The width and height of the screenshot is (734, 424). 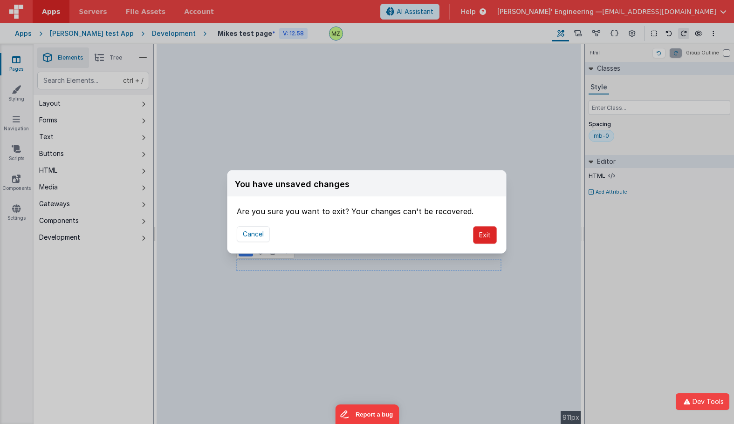 I want to click on button: Cancel, so click(x=253, y=234).